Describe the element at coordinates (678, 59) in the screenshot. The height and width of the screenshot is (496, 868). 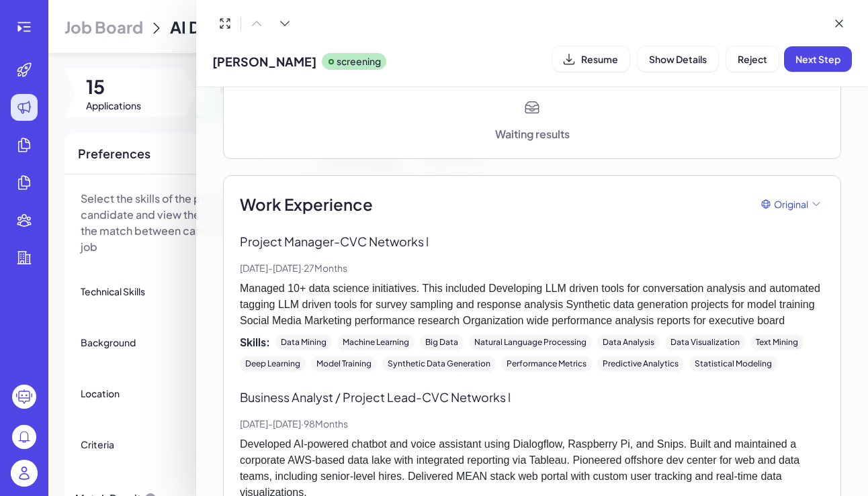
I see `span: Show Details` at that location.